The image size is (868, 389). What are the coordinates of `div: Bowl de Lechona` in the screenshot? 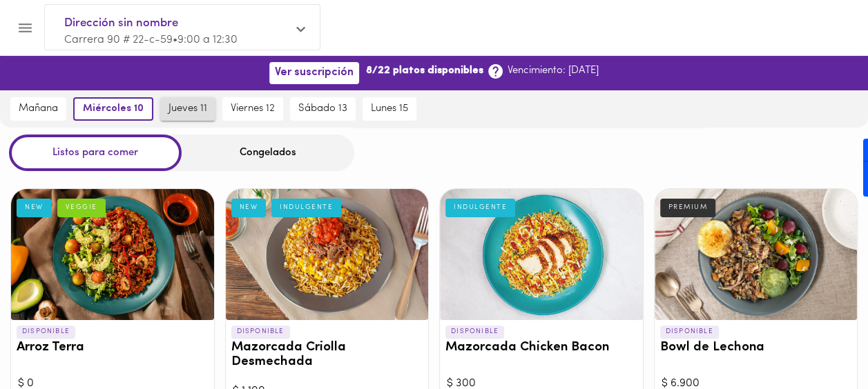 It's located at (756, 255).